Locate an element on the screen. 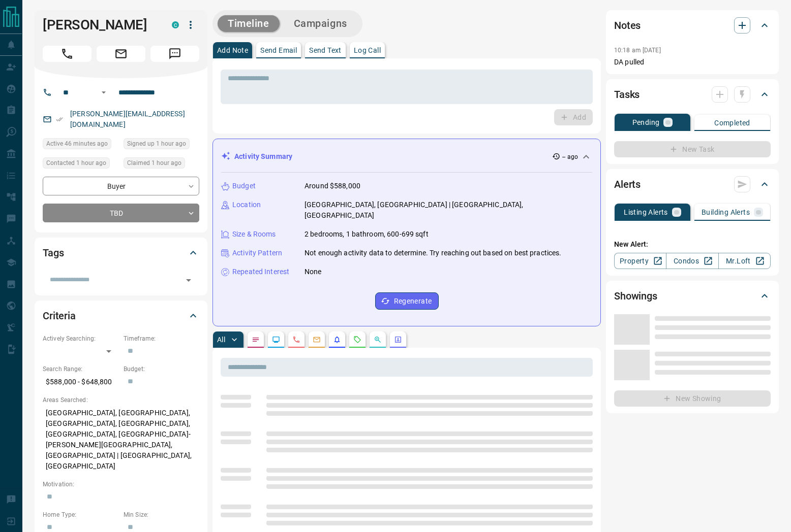  span: Email is located at coordinates (121, 54).